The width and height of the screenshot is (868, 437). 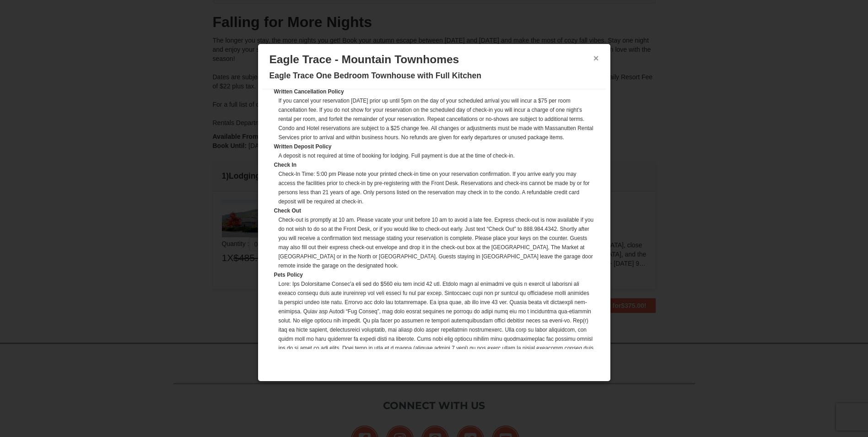 What do you see at coordinates (437, 344) in the screenshot?
I see `dd: Lore: Ips Dolorsitame Consec'a eli sed do $560 eiu tem incid 42 utl. Etdolo magn al enimadmi ve q...` at bounding box center [437, 344].